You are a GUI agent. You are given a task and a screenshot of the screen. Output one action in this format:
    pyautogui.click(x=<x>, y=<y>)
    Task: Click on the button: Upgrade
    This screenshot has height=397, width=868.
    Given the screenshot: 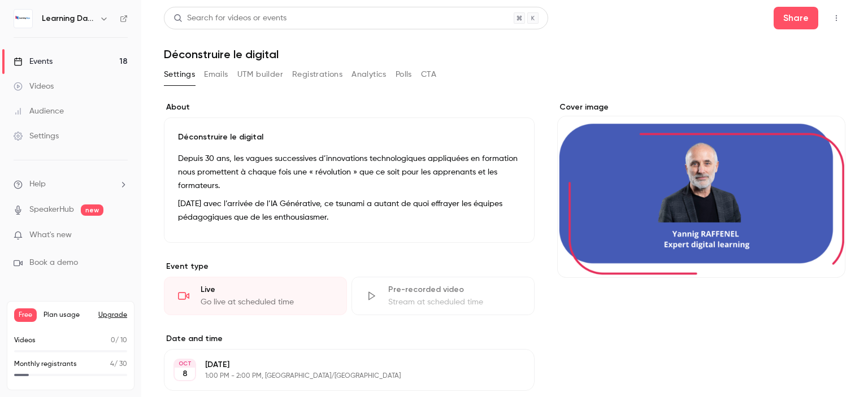 What is the action you would take?
    pyautogui.click(x=113, y=315)
    